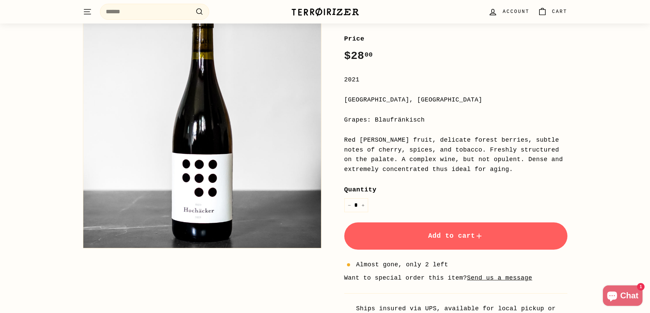 This screenshot has width=650, height=313. Describe the element at coordinates (456, 236) in the screenshot. I see `span: Add to cart` at that location.